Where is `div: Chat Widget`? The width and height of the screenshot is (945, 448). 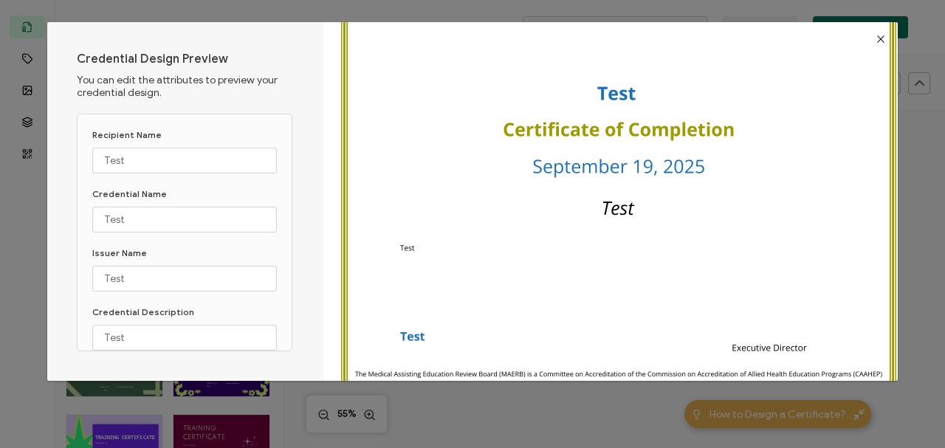
div: Chat Widget is located at coordinates (908, 413).